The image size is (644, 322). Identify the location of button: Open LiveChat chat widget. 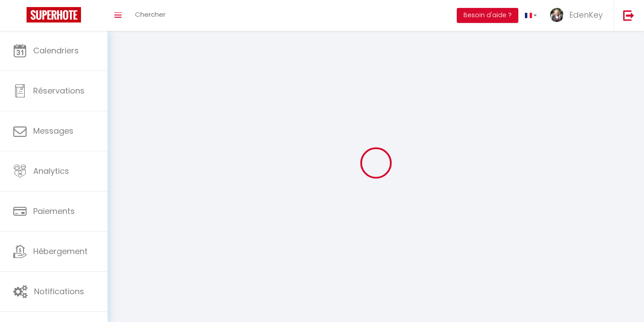
(21, 17).